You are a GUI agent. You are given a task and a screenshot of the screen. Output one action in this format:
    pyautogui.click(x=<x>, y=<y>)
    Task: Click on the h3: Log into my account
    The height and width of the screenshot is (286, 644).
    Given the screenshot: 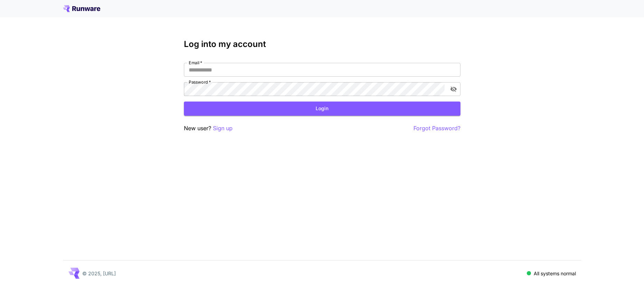 What is the action you would take?
    pyautogui.click(x=322, y=44)
    